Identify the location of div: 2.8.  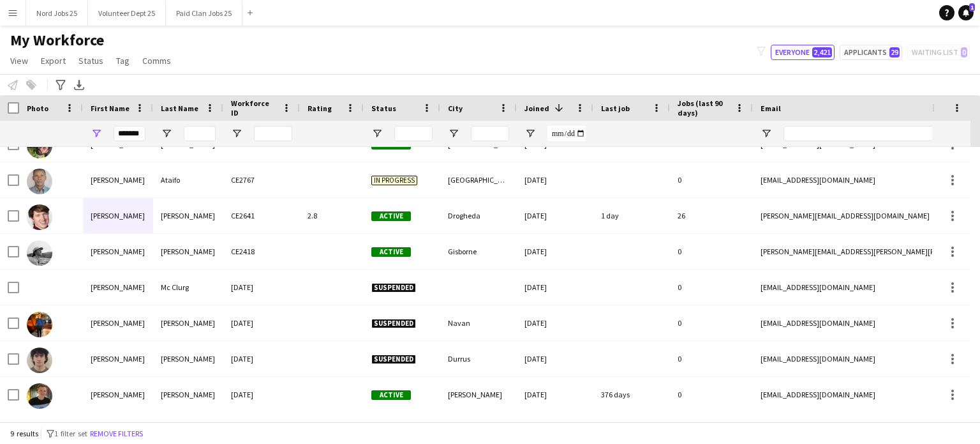
(332, 215).